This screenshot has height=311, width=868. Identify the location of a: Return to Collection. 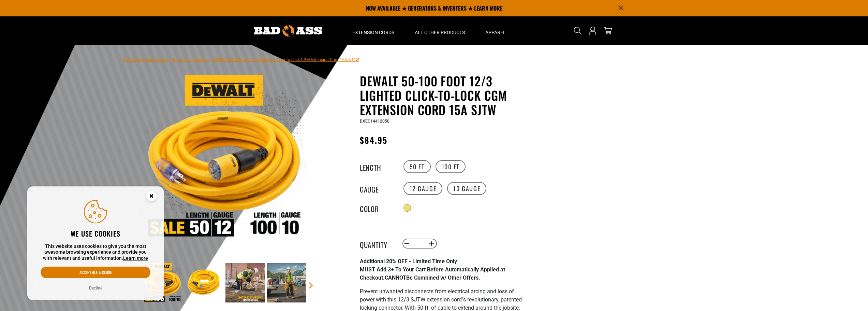
(191, 60).